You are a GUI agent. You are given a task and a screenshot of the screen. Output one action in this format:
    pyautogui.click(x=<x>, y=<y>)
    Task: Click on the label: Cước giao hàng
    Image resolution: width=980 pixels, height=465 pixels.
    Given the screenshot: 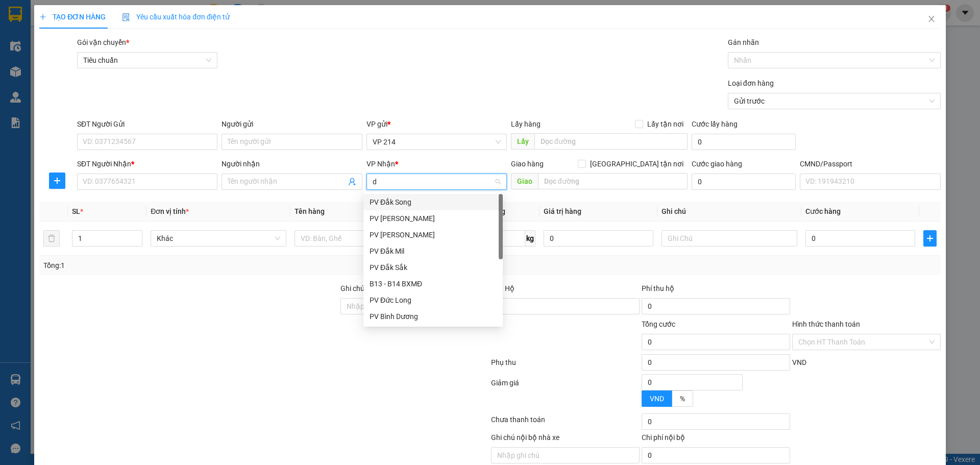 What is the action you would take?
    pyautogui.click(x=716, y=164)
    